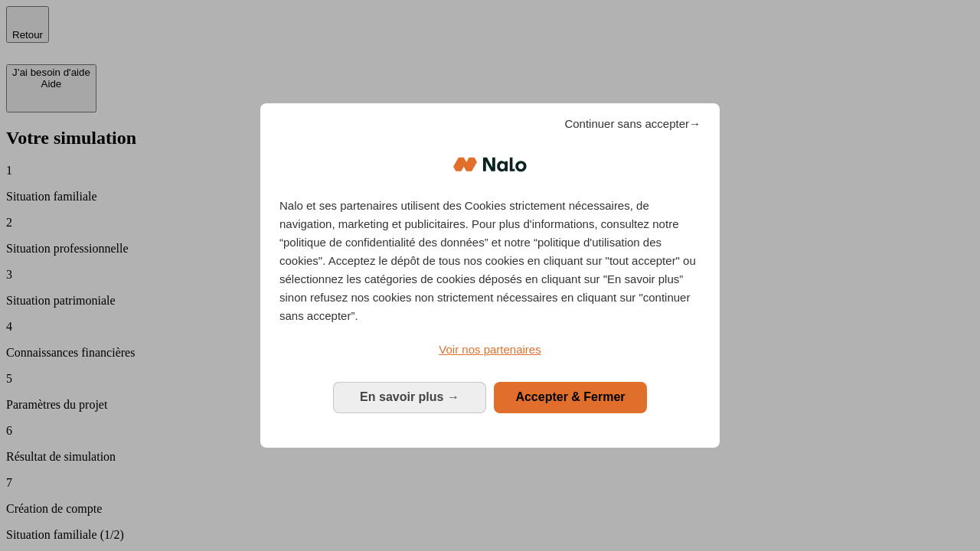 The height and width of the screenshot is (551, 980). What do you see at coordinates (490, 350) in the screenshot?
I see `a: Voir nos partenaires` at bounding box center [490, 350].